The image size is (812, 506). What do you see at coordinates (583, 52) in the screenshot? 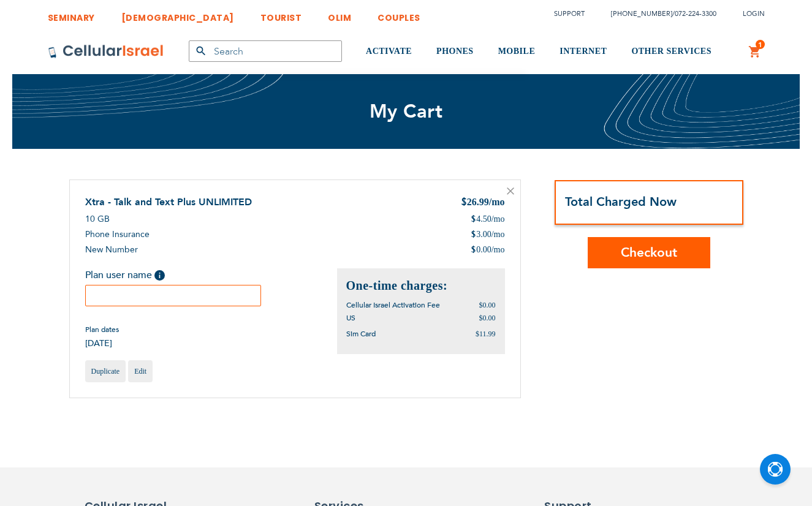
I see `a: INTERNET` at bounding box center [583, 52].